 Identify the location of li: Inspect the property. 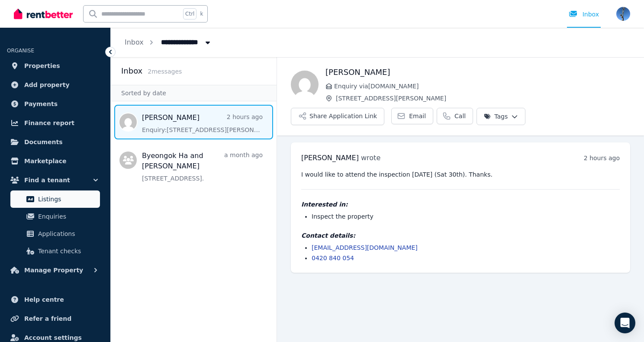
(466, 216).